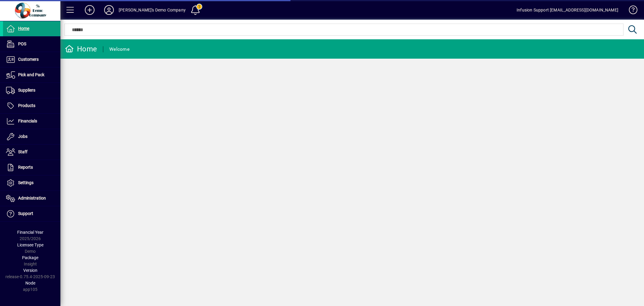 This screenshot has width=644, height=306. Describe the element at coordinates (109, 10) in the screenshot. I see `button: Profile` at that location.